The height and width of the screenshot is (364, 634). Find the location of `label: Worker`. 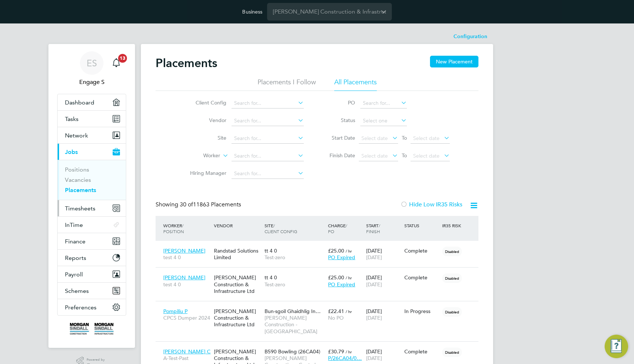

label: Worker is located at coordinates (199, 156).